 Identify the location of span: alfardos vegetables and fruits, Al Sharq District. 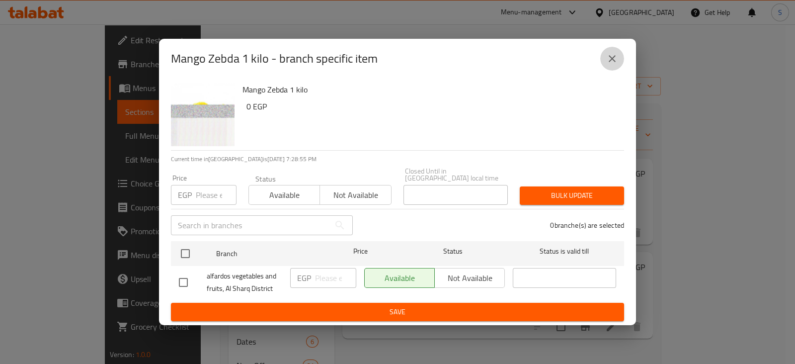
(245, 282).